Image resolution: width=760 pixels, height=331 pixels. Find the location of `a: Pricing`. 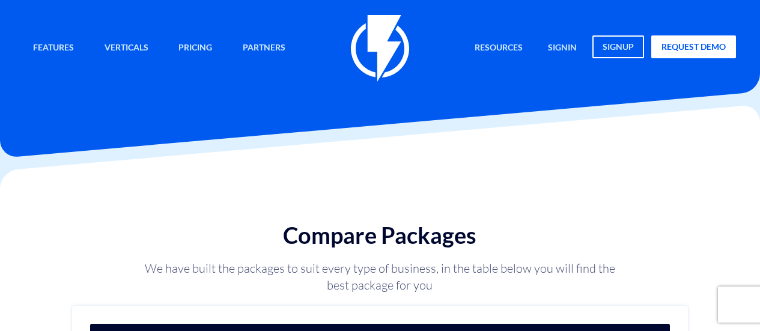

a: Pricing is located at coordinates (195, 48).